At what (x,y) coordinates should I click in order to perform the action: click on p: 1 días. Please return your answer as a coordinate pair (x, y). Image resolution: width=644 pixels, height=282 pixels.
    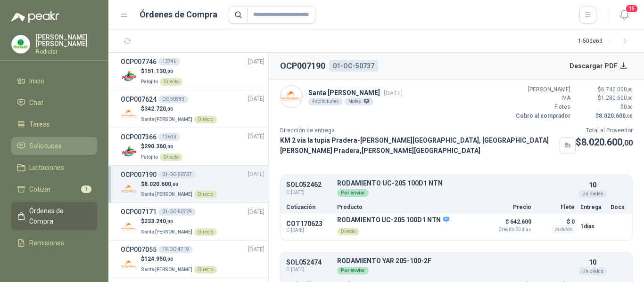
    Looking at the image, I should click on (593, 226).